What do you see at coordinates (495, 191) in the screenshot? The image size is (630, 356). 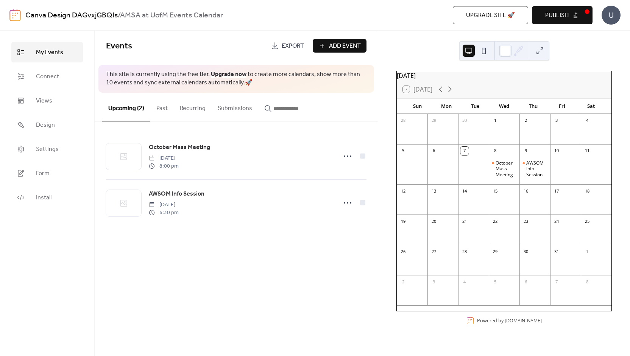 I see `div: 15` at bounding box center [495, 191].